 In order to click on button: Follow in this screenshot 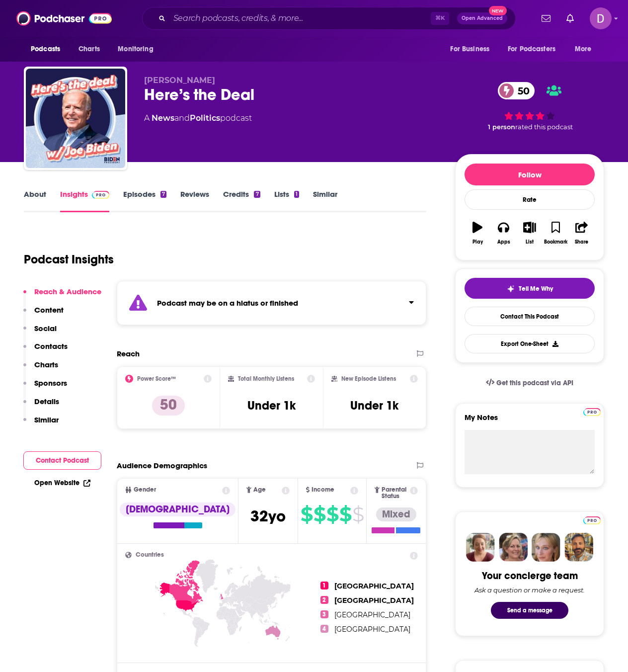, I will do `click(529, 174)`.